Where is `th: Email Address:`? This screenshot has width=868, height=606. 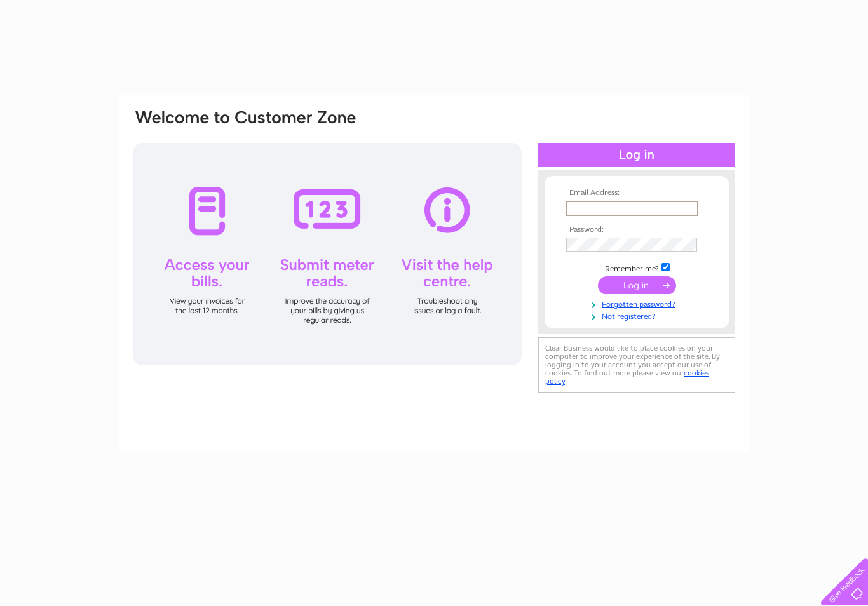
th: Email Address: is located at coordinates (637, 193).